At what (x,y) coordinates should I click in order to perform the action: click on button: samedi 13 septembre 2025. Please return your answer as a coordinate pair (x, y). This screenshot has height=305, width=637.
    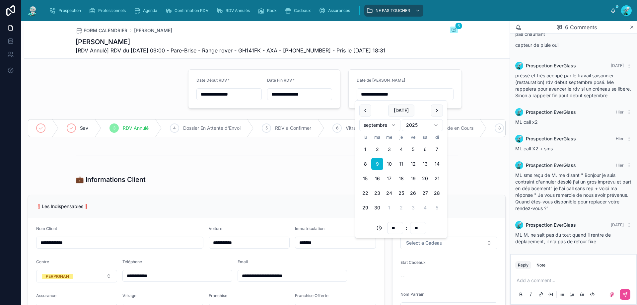
    Looking at the image, I should click on (425, 164).